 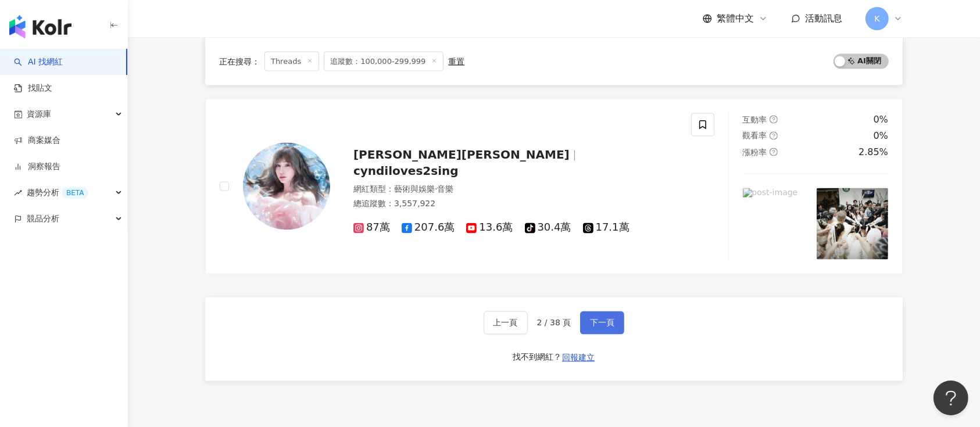 What do you see at coordinates (755, 120) in the screenshot?
I see `span: 互動率` at bounding box center [755, 120].